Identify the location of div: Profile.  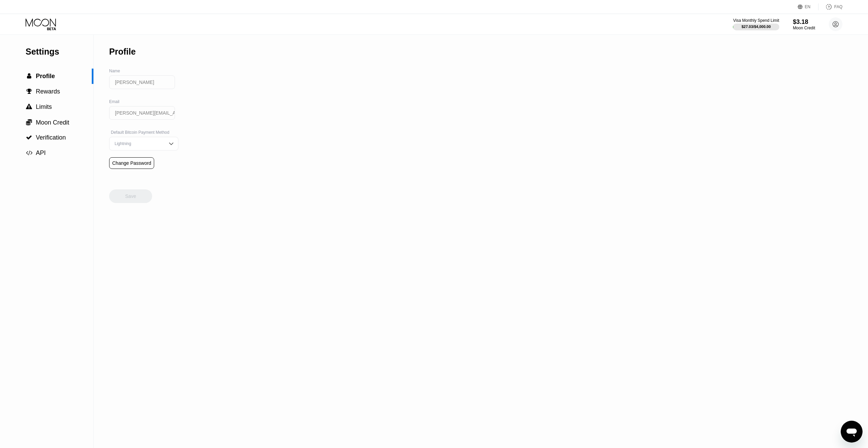
(122, 51).